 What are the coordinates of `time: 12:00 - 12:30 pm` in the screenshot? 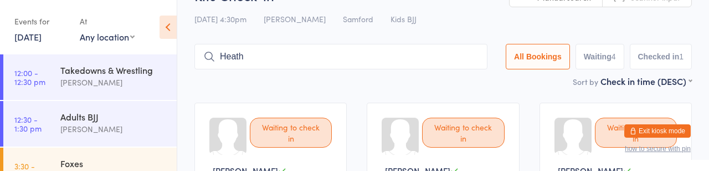 It's located at (30, 77).